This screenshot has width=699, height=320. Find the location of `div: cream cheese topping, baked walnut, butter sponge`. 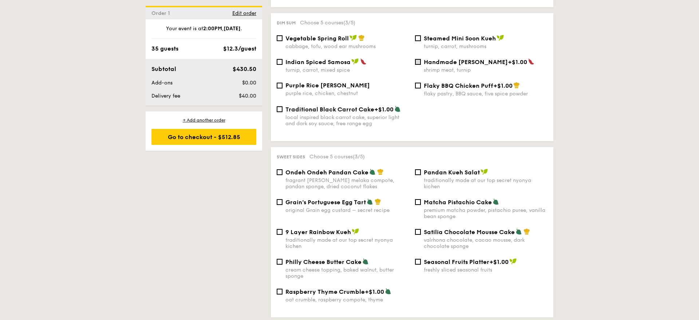

div: cream cheese topping, baked walnut, butter sponge is located at coordinates (347, 273).